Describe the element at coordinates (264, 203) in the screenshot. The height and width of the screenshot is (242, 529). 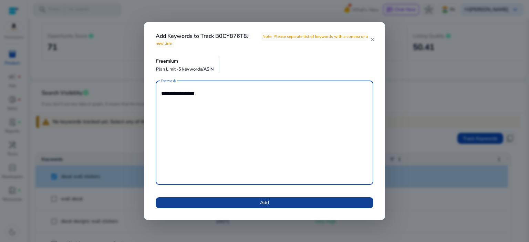
I see `button: Add` at that location.